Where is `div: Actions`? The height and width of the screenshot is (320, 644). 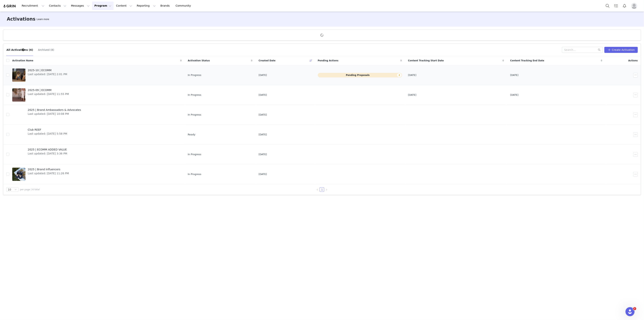
div: Actions is located at coordinates (623, 61).